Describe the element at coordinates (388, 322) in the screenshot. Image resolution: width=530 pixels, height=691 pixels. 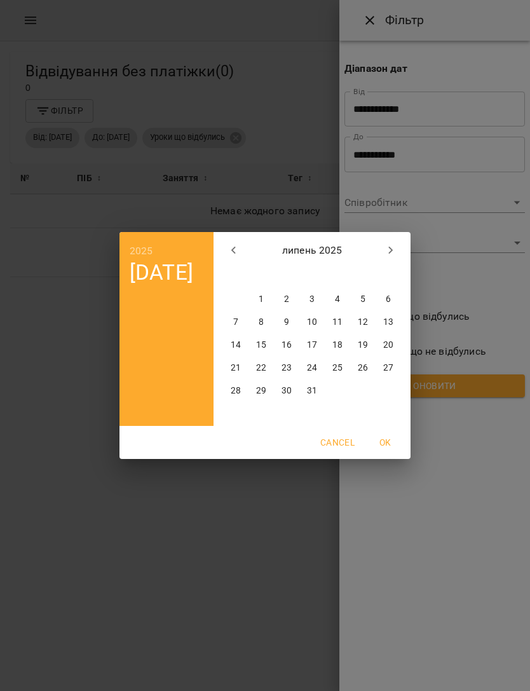
I see `button: 13` at that location.